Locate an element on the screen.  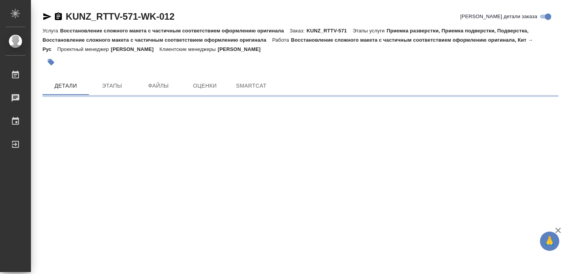
button: Скопировать ссылку для ЯМессенджера is located at coordinates (47, 17).